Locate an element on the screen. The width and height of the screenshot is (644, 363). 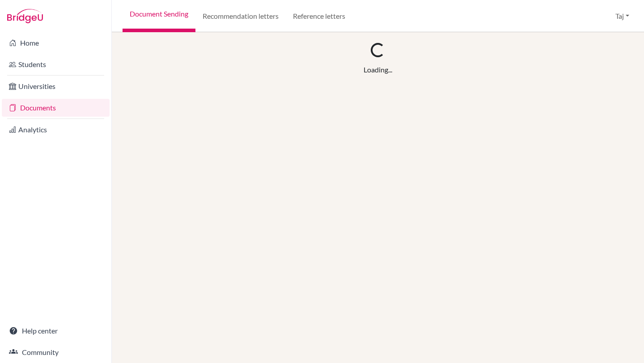
a: Students is located at coordinates (55, 64).